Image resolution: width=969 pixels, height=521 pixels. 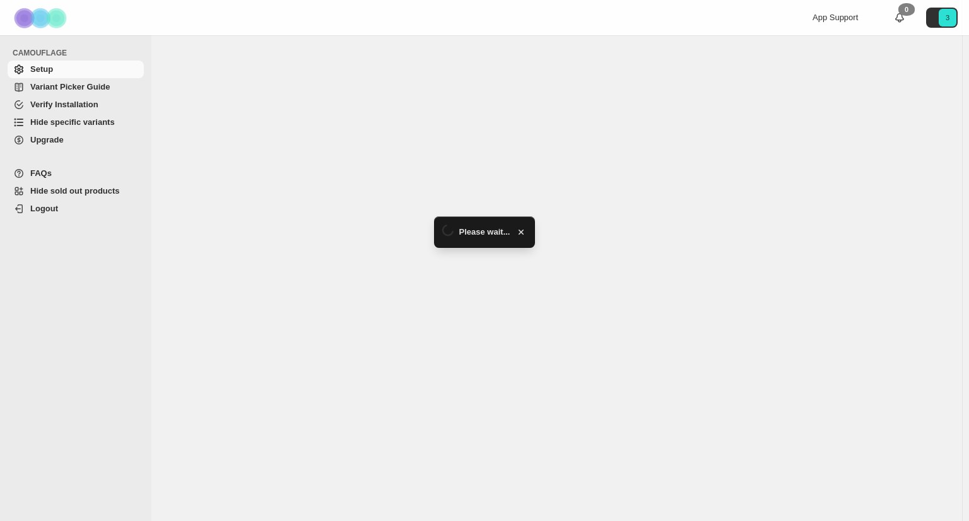 What do you see at coordinates (79, 53) in the screenshot?
I see `span: CAMOUFLAGE` at bounding box center [79, 53].